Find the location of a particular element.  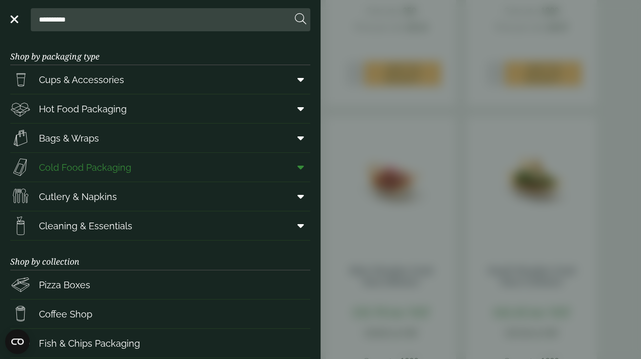

a: Cutlery & Napkins is located at coordinates (160, 196).